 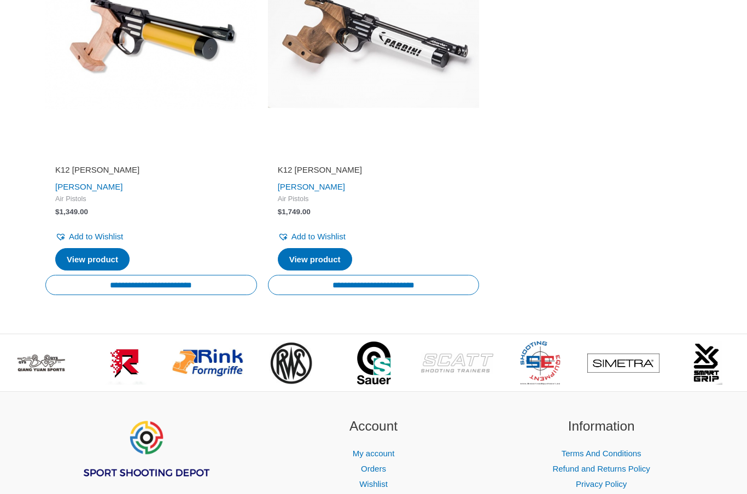 What do you see at coordinates (374, 427) in the screenshot?
I see `h2: Account` at bounding box center [374, 427].